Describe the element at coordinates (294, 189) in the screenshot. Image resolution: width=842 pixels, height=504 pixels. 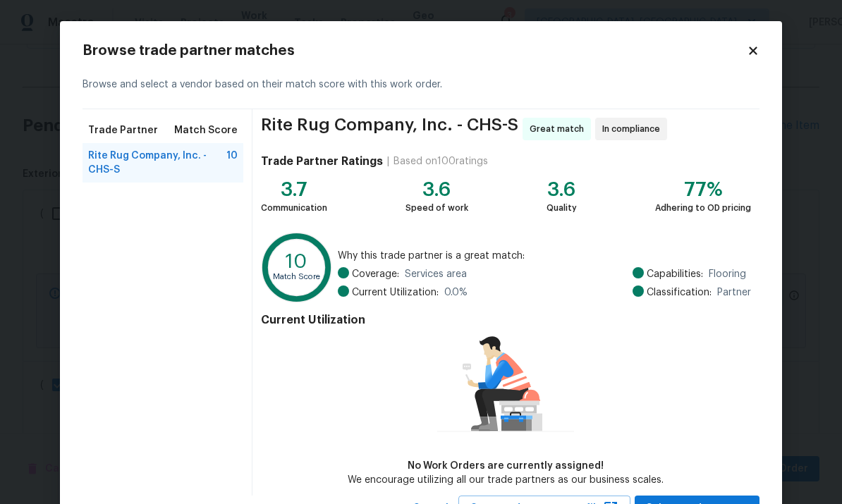
I see `div: 3.7` at that location.